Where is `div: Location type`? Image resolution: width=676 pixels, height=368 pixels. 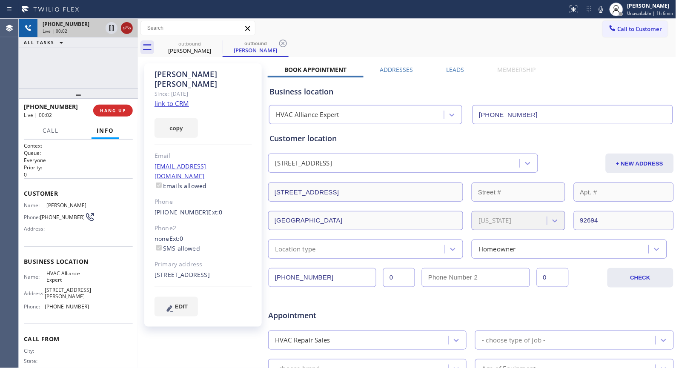
div: Location type is located at coordinates (296, 249).